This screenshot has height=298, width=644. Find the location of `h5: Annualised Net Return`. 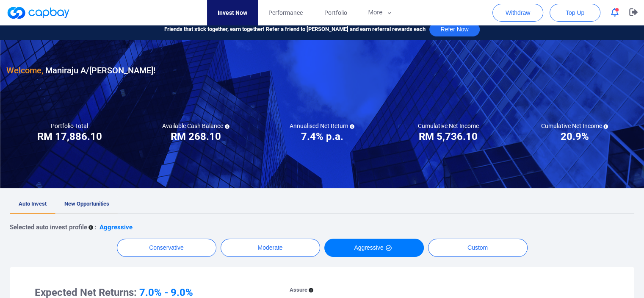

h5: Annualised Net Return is located at coordinates (322, 126).